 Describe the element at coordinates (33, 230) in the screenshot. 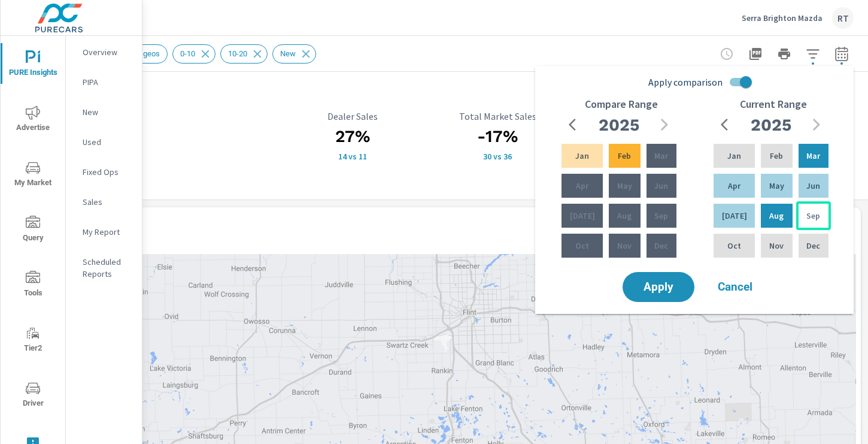

I see `span: Query` at that location.